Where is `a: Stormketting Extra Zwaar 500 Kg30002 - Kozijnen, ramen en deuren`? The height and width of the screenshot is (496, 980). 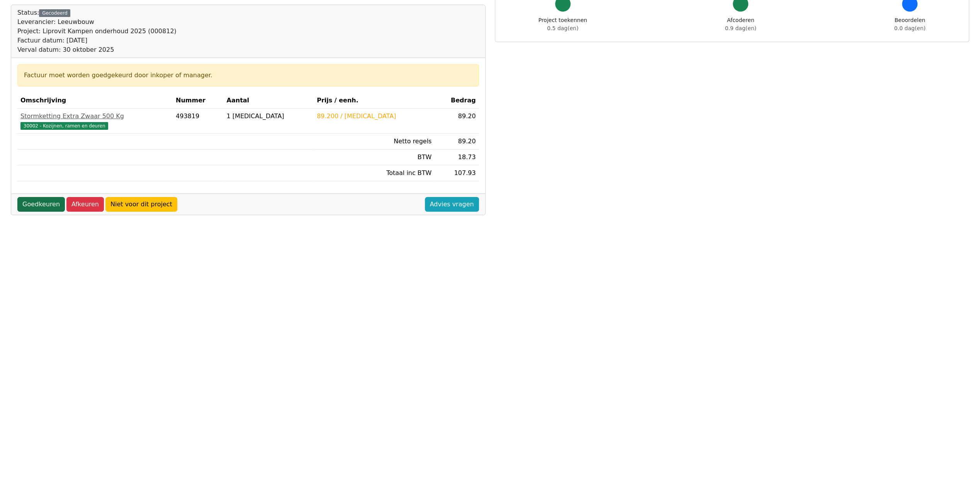
a: Stormketting Extra Zwaar 500 Kg30002 - Kozijnen, ramen en deuren is located at coordinates (95, 121).